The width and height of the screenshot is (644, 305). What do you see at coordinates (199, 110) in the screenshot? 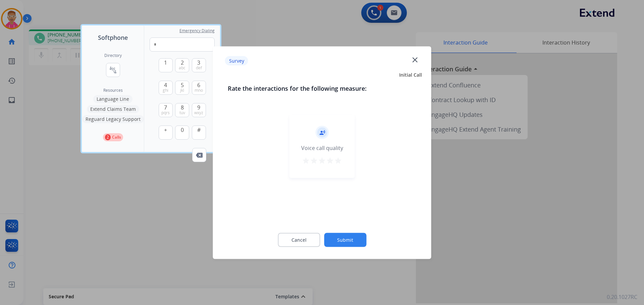
I see `button: 9wxyz` at bounding box center [199, 110].